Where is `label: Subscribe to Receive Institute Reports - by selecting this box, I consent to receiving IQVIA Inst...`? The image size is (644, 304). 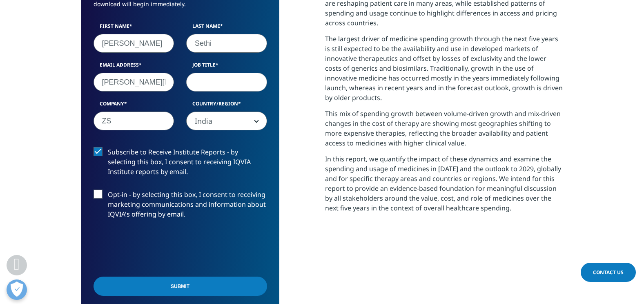 label: Subscribe to Receive Institute Reports - by selecting this box, I consent to receiving IQVIA Inst... is located at coordinates (180, 163).